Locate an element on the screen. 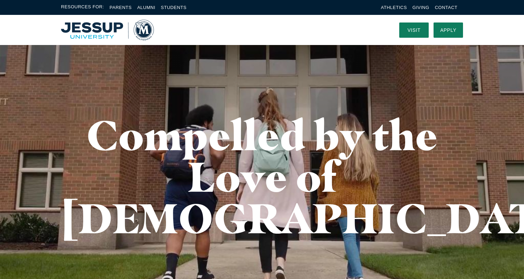 The image size is (524, 279). a: Apply is located at coordinates (448, 30).